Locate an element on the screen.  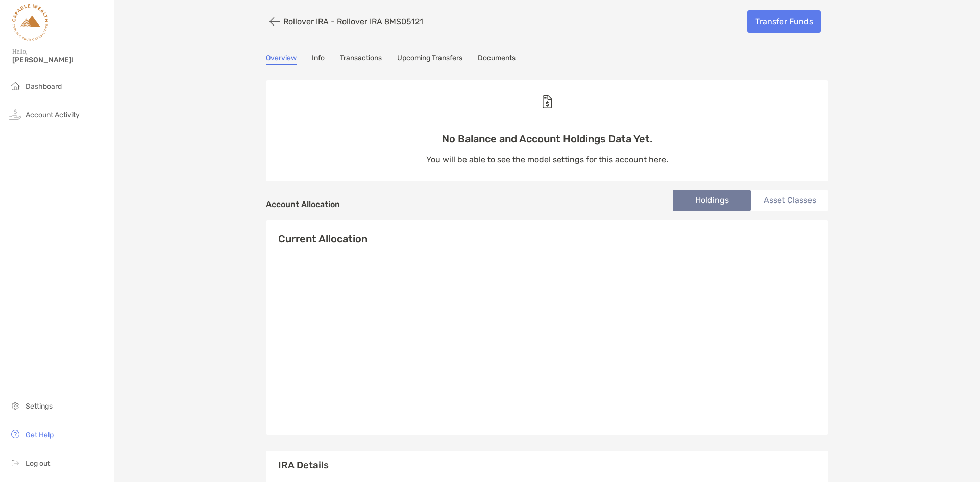
img: Zoe Logo is located at coordinates (30, 23).